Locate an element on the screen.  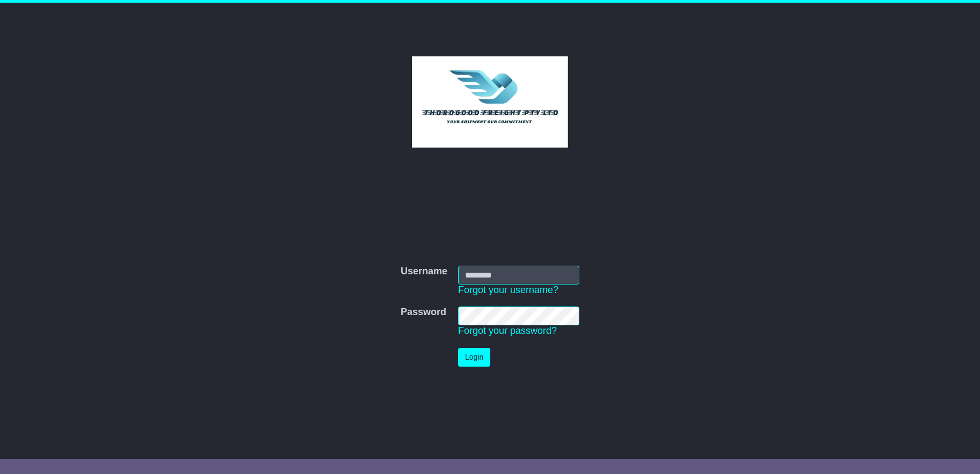
a: Forgot your password? is located at coordinates (508, 331).